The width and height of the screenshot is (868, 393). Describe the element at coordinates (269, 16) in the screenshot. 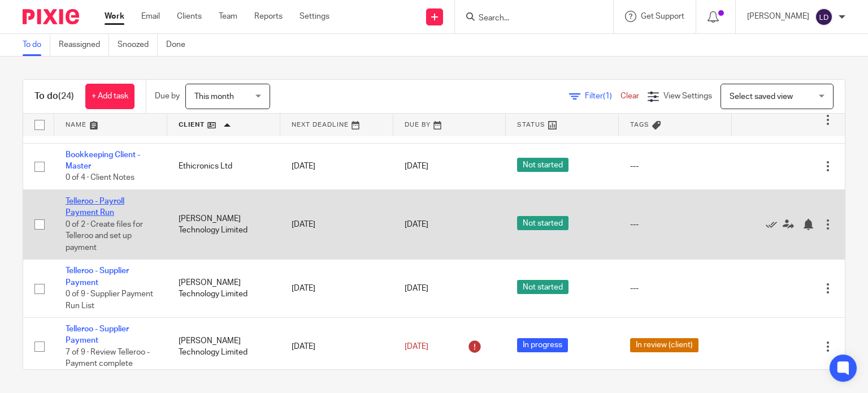

I see `a: Reports` at that location.